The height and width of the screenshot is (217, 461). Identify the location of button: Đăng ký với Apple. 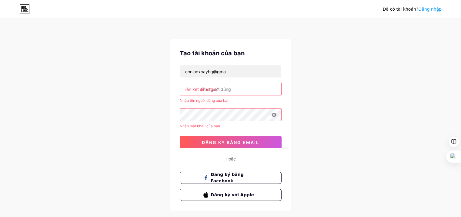
(231, 194).